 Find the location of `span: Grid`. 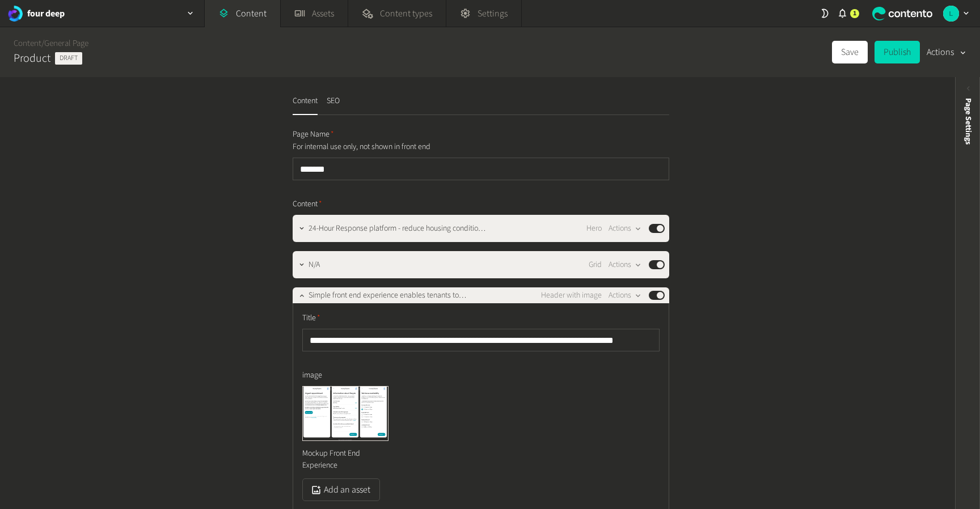

span: Grid is located at coordinates (595, 265).